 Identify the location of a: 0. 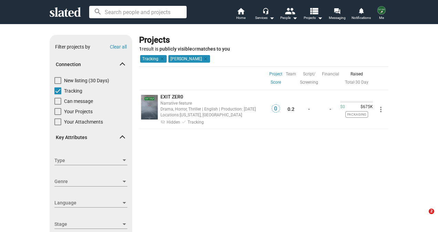
(276, 111).